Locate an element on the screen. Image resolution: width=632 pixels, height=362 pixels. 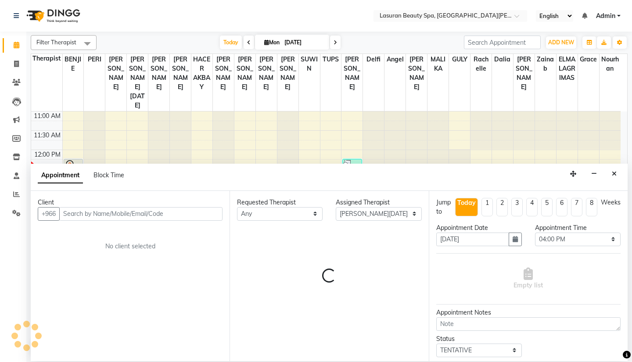
div: Jump to is located at coordinates (444, 207).